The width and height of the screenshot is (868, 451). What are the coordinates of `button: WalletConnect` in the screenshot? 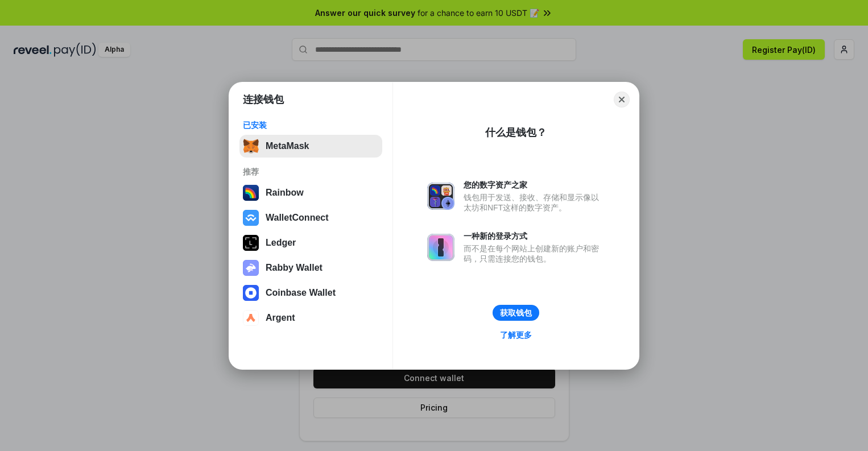 It's located at (310, 218).